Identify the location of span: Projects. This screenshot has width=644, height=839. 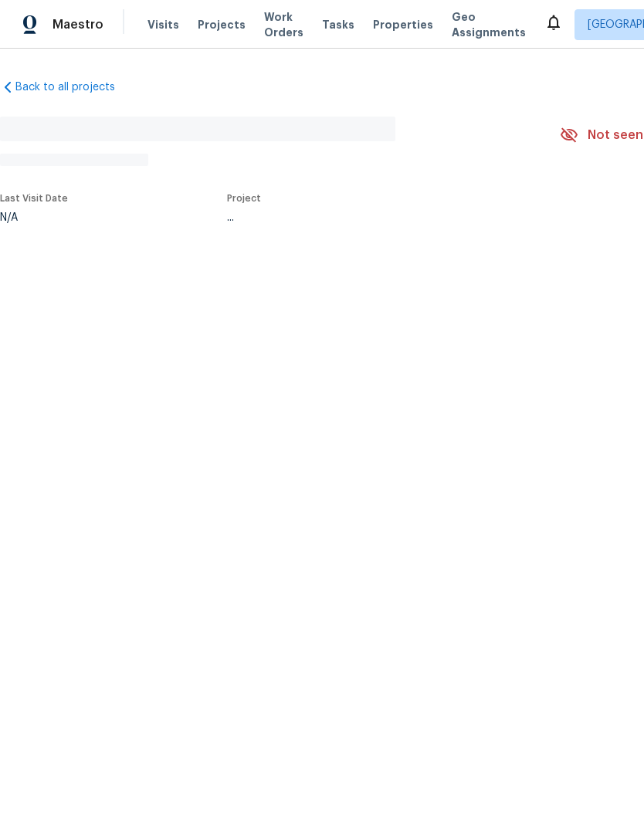
(222, 25).